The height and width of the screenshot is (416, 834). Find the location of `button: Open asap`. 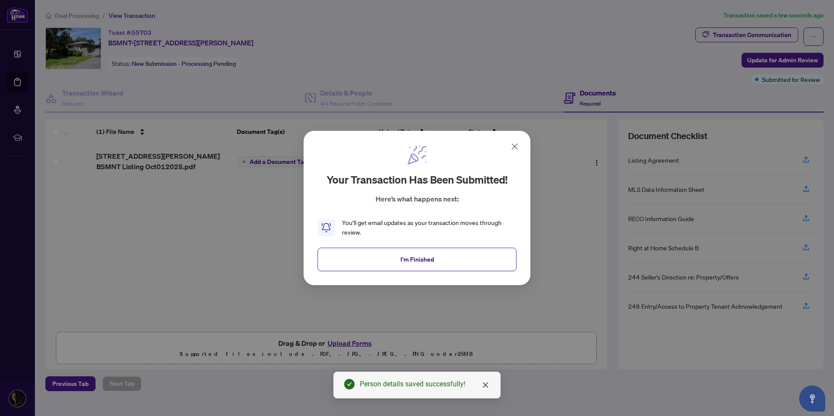

button: Open asap is located at coordinates (812, 398).